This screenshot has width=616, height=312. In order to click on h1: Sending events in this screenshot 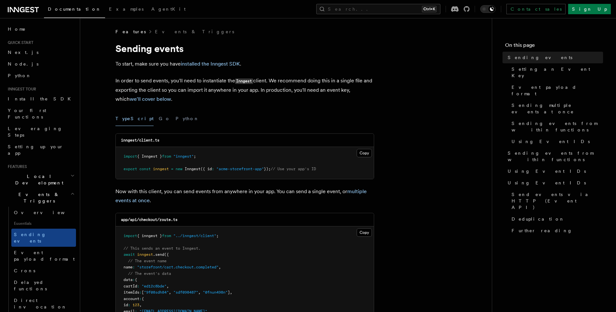, I will do `click(245, 49)`.